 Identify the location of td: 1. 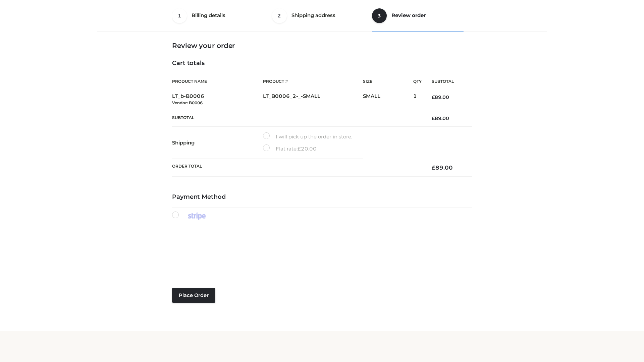
(417, 100).